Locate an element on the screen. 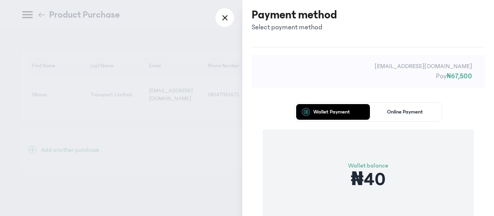 The image size is (494, 216). button: Wallet Payment is located at coordinates (331, 112).